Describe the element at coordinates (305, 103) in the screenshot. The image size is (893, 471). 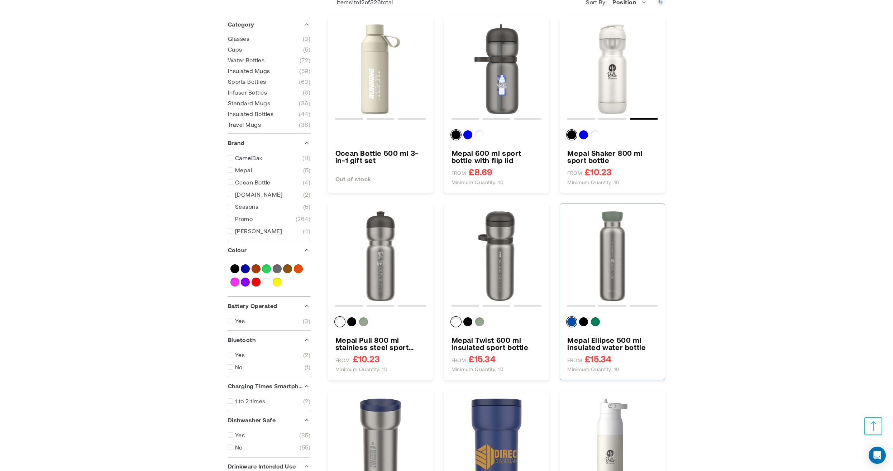
I see `span: 36` at that location.